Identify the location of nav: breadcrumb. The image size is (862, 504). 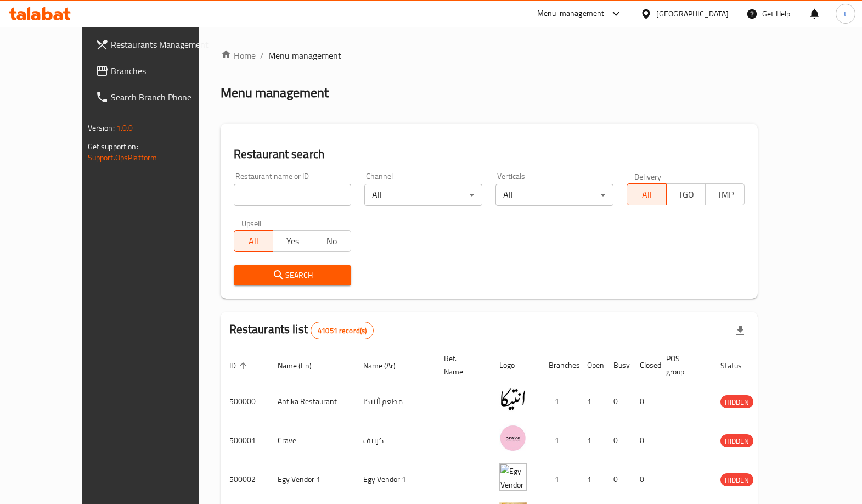
(489, 55).